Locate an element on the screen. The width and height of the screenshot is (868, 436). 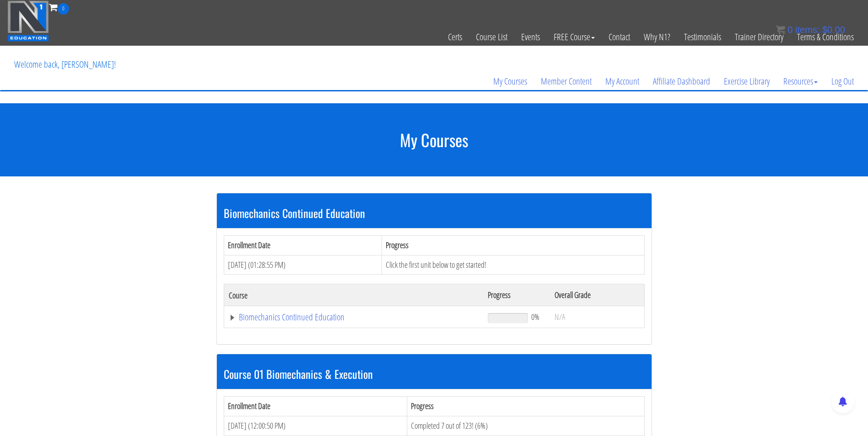
a: Contact is located at coordinates (619, 37).